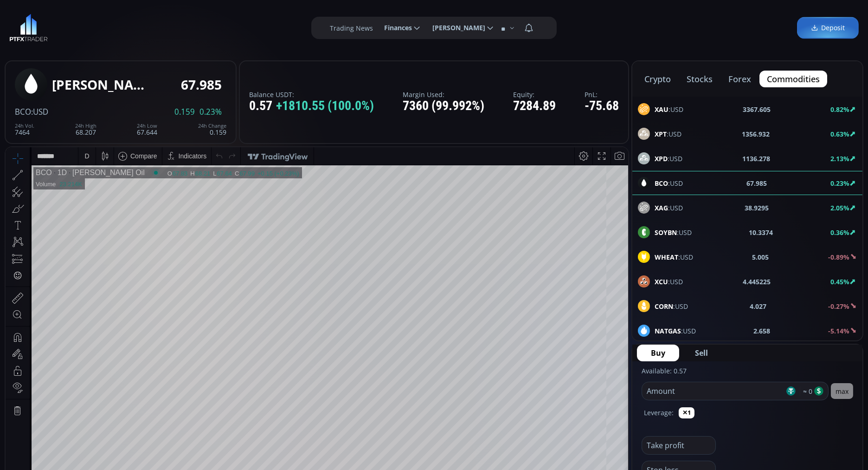 The image size is (868, 470). Describe the element at coordinates (95, 378) in the screenshot. I see `div: 5d` at that location.